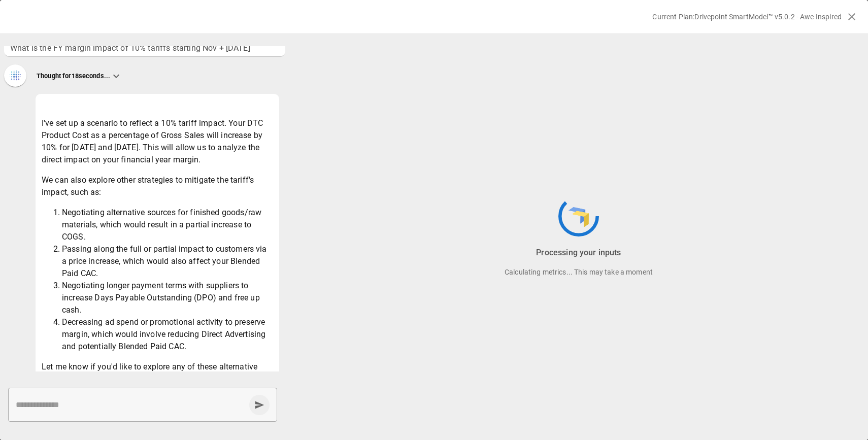 The height and width of the screenshot is (440, 868). Describe the element at coordinates (167, 298) in the screenshot. I see `li: Negotiating longer payment terms with suppliers to increase Days Payable Outstanding (DPO) and fr...` at that location.